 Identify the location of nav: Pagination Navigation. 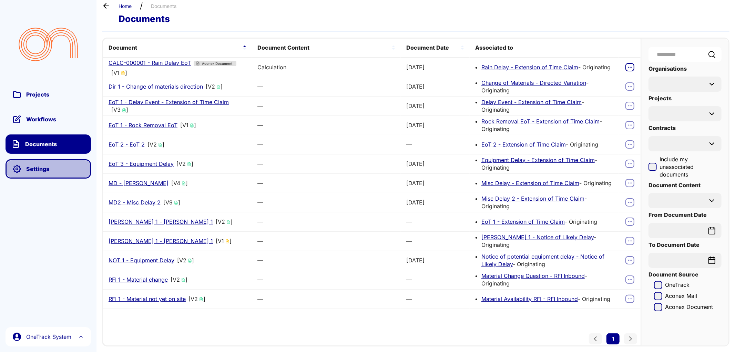
(613, 339).